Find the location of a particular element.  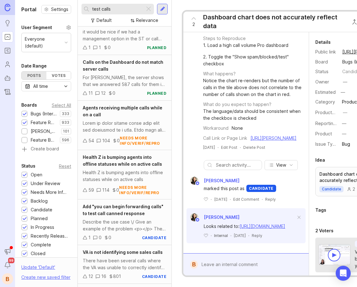

button: ProductboardID is located at coordinates (345, 113).